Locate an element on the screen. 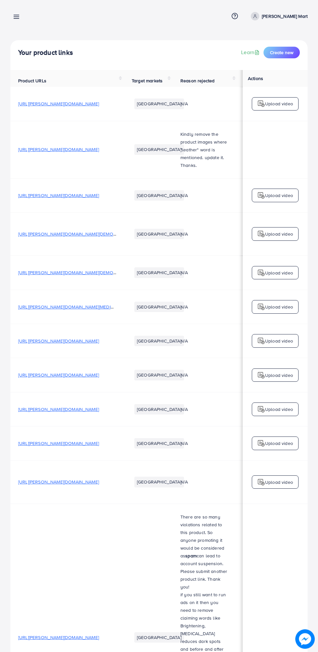 This screenshot has height=652, width=318. p: Thanks. is located at coordinates (205, 165).